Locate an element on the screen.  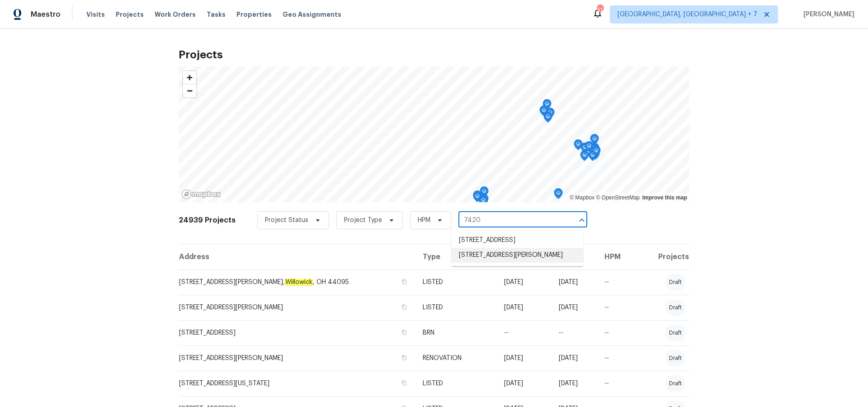
span: Zoom out is located at coordinates (190, 91).